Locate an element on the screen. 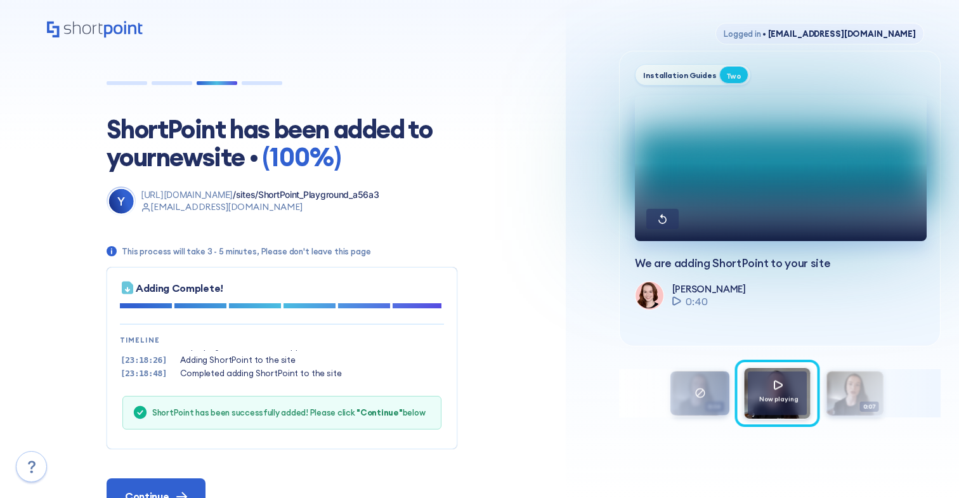 The width and height of the screenshot is (959, 498). div: ShortPoint has been successfully added! Please click below is located at coordinates (289, 413).